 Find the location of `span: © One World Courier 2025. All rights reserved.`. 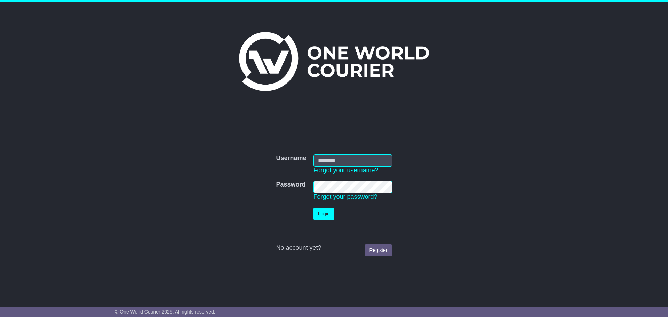

span: © One World Courier 2025. All rights reserved. is located at coordinates (165, 312).